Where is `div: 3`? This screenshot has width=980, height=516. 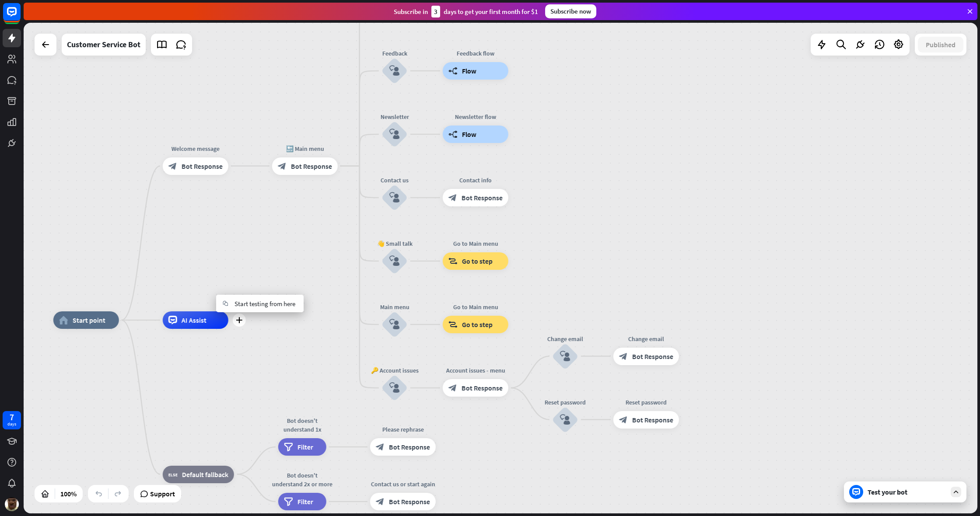 div: 3 is located at coordinates (436, 11).